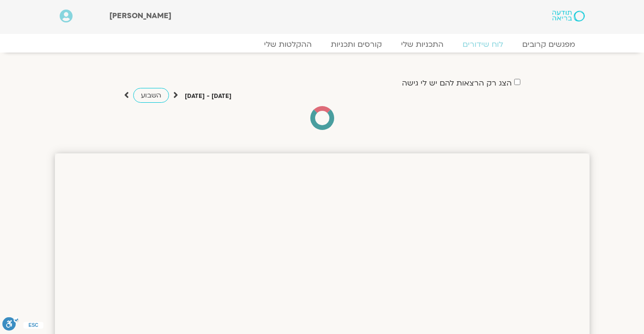 The image size is (644, 334). I want to click on a: התכניות שלי, so click(422, 44).